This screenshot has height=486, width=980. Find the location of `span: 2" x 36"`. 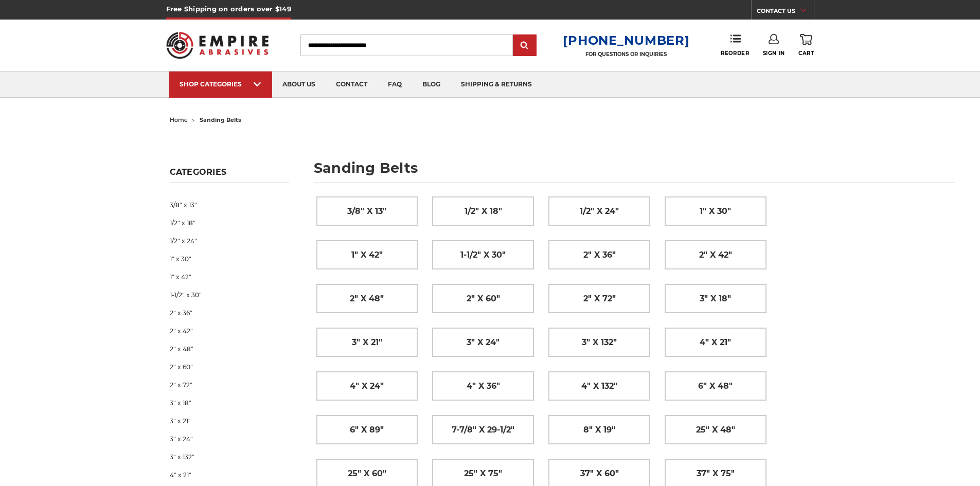

span: 2" x 36" is located at coordinates (599, 255).